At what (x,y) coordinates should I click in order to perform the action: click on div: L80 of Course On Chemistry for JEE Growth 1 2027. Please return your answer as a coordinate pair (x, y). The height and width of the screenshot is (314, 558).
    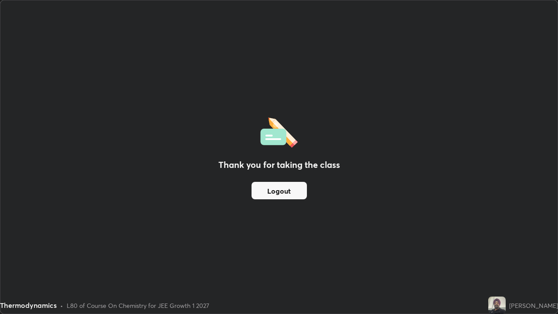
    Looking at the image, I should click on (138, 305).